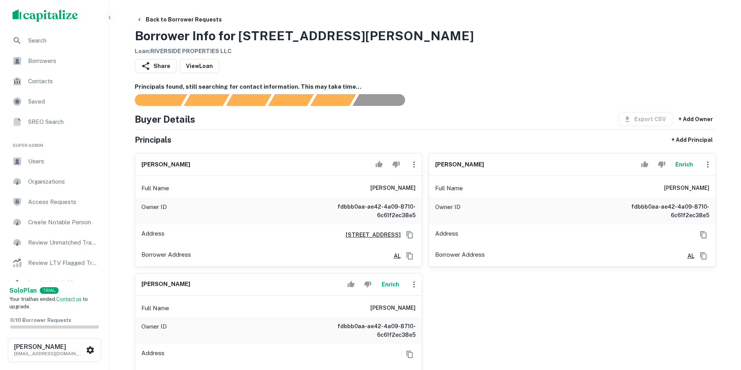  I want to click on span: Your trial has ended. to upgrade., so click(48, 303).